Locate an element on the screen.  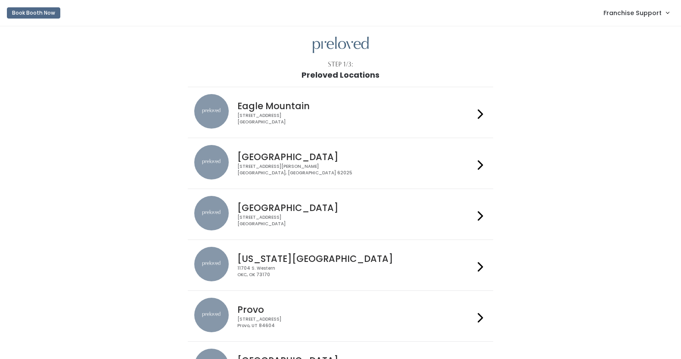
h4: Eagle Mountain is located at coordinates (356, 106).